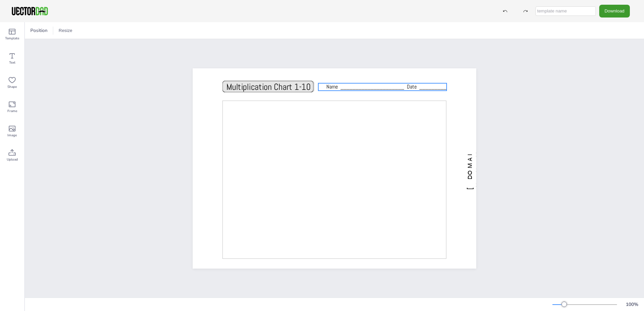  Describe the element at coordinates (269, 87) in the screenshot. I see `span: Multiplication Chart 1-10` at that location.